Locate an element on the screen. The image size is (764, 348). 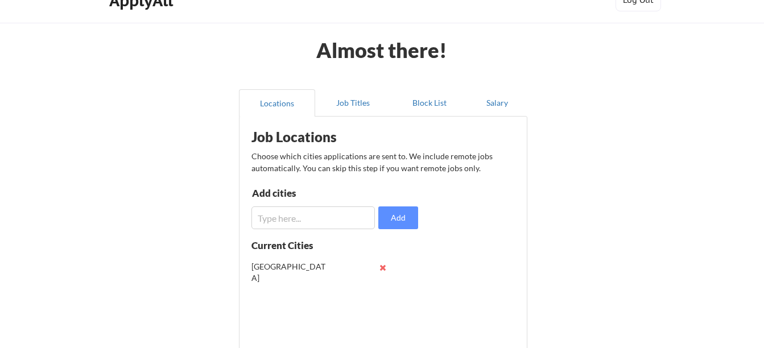
button: Locations is located at coordinates (277, 103).